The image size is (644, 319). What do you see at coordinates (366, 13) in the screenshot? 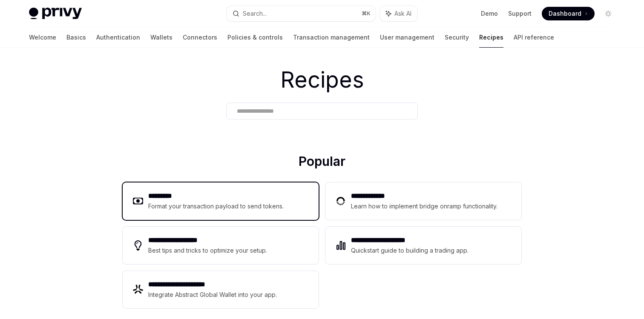
I see `span: ⌘ K` at bounding box center [366, 13].